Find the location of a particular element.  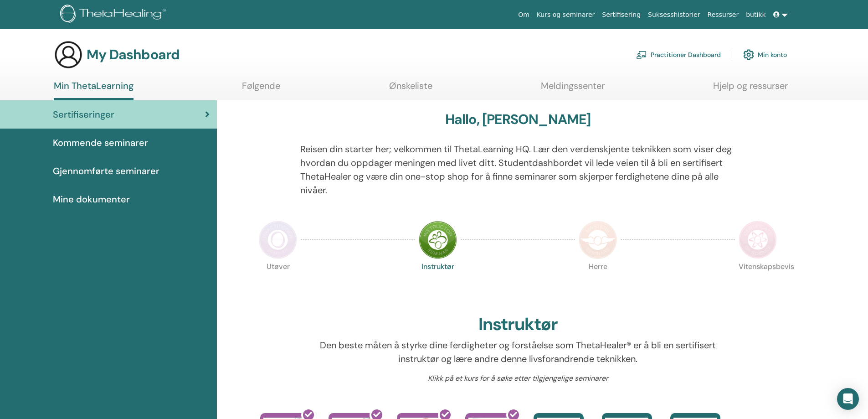

a: butikk is located at coordinates (756, 15).